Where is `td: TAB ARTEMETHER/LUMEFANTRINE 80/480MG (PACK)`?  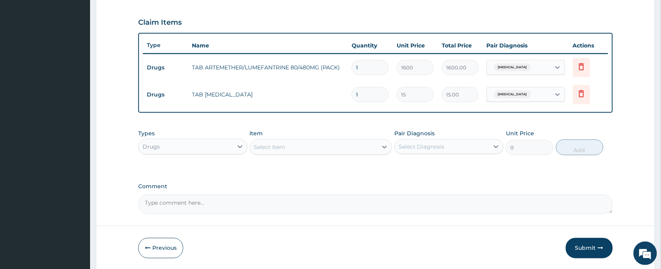
td: TAB ARTEMETHER/LUMEFANTRINE 80/480MG (PACK) is located at coordinates (268, 67).